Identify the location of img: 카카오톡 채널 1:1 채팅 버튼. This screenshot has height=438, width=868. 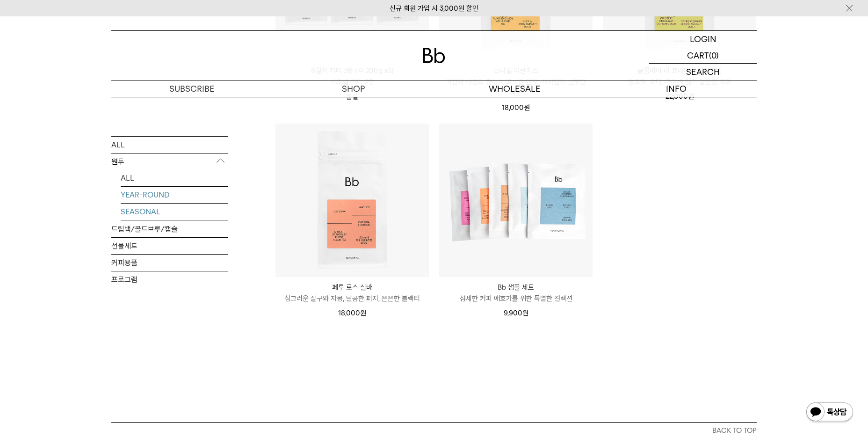
(830, 413).